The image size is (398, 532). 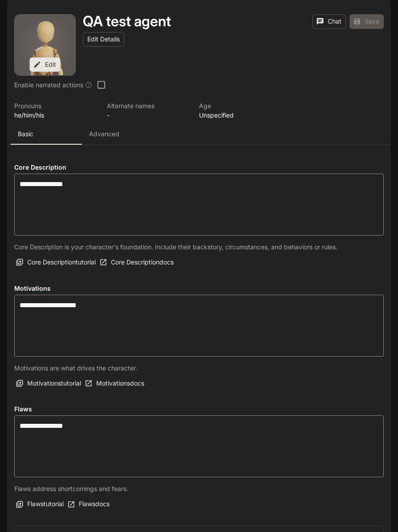 What do you see at coordinates (115, 383) in the screenshot?
I see `a: Motivationsdocs` at bounding box center [115, 383].